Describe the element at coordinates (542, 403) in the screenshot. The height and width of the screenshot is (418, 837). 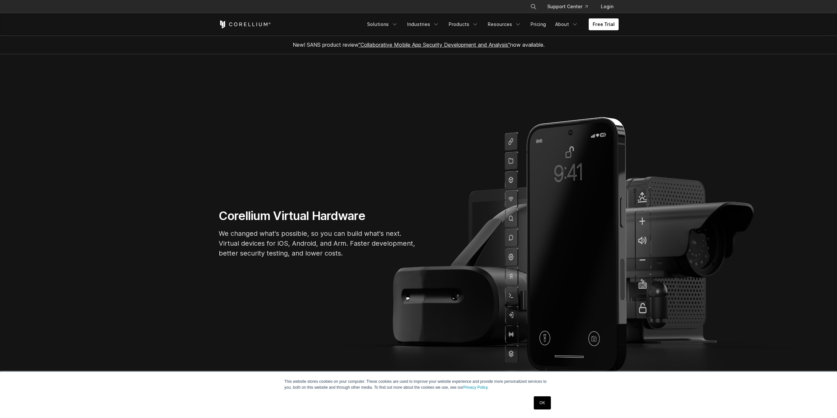
I see `a: OK` at that location.